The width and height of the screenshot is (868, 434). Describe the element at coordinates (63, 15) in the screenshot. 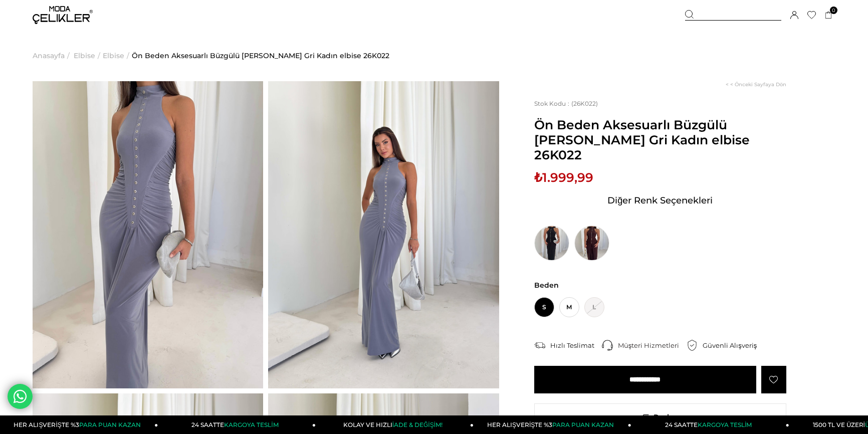

I see `img: logo` at that location.